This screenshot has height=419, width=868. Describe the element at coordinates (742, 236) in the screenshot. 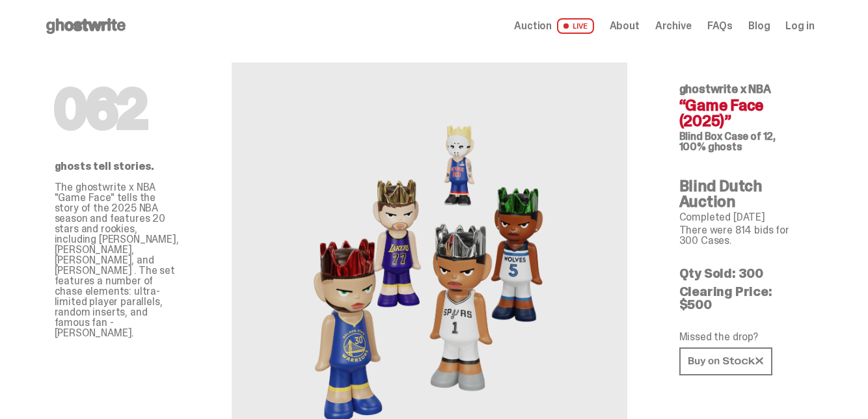

I see `p: There were 814 bids for 300 Cases.` at that location.